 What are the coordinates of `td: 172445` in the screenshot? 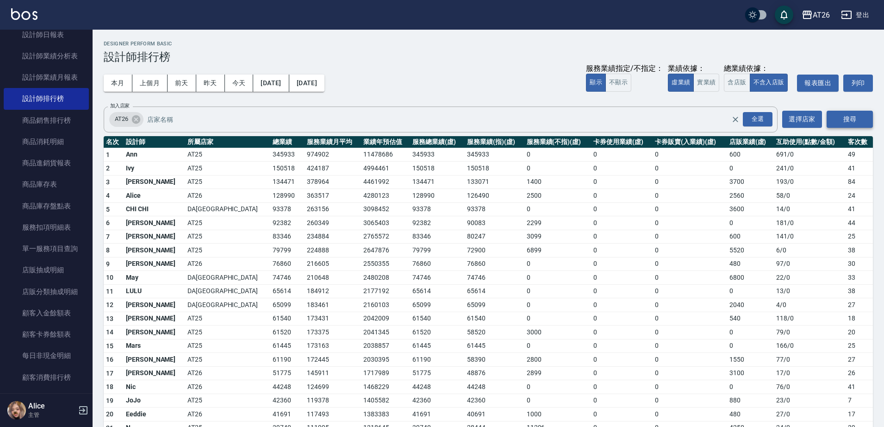 It's located at (333, 359).